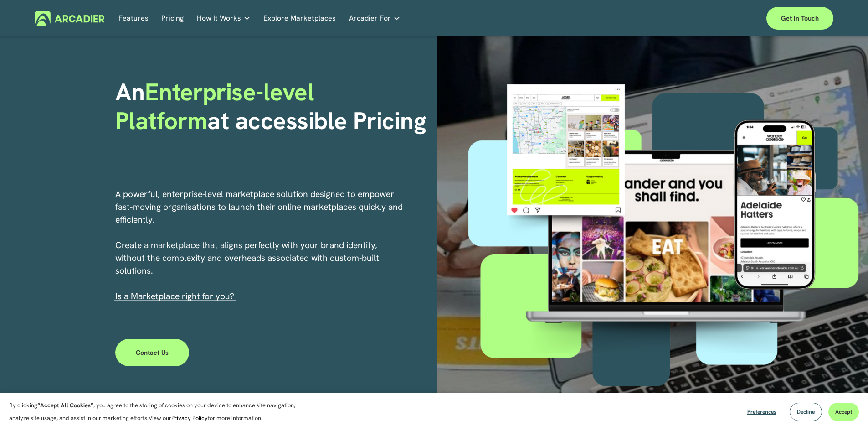 The image size is (868, 431). I want to click on a: Privacy Policy, so click(189, 418).